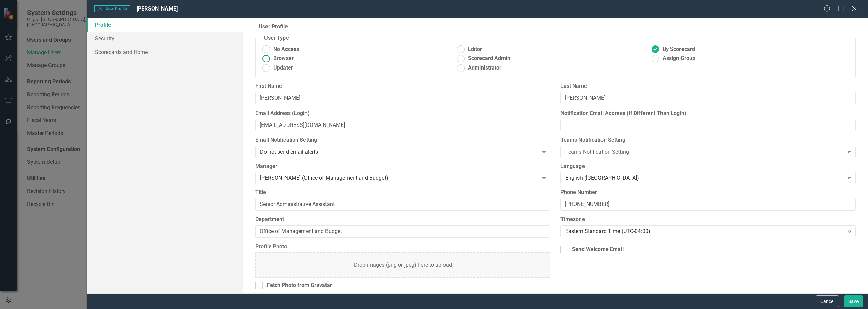 This screenshot has height=309, width=868. Describe the element at coordinates (403, 247) in the screenshot. I see `label: Profile Photo` at that location.